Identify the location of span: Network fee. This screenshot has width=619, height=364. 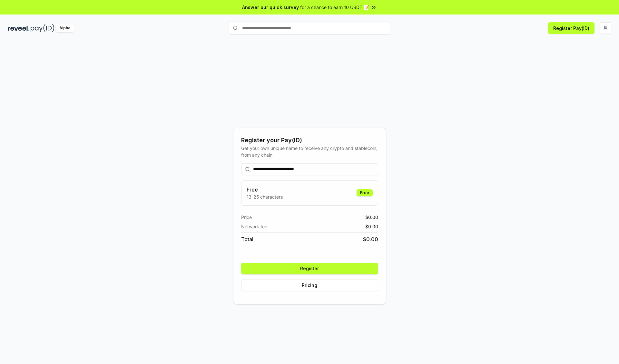
(254, 226).